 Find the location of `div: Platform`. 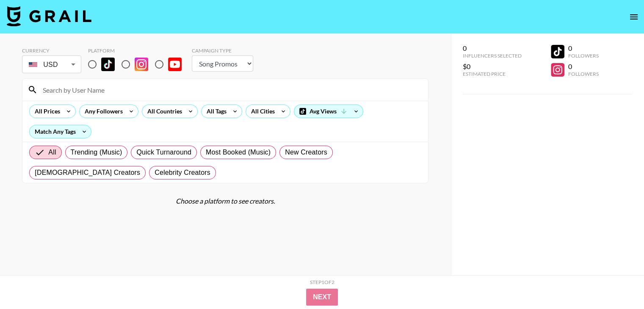

div: Platform is located at coordinates (138, 50).